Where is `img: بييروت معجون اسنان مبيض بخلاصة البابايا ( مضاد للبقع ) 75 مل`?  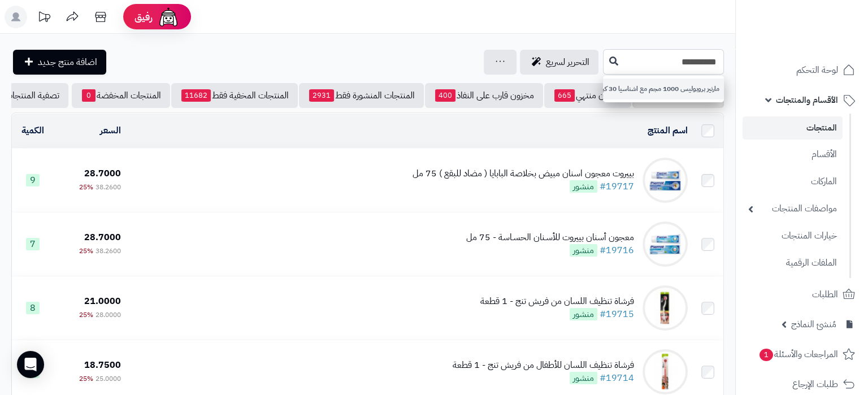
img: بييروت معجون اسنان مبيض بخلاصة البابايا ( مضاد للبقع ) 75 مل is located at coordinates (665, 180).